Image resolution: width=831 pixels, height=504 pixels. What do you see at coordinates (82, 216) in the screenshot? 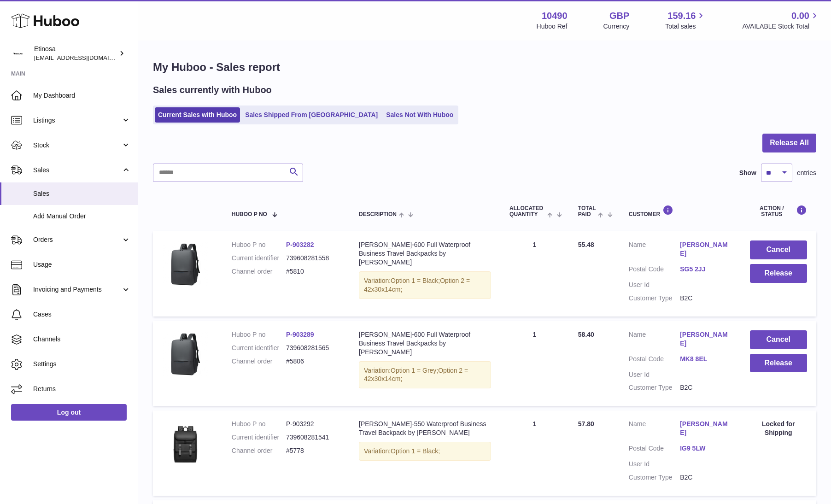
I see `span: Add Manual Order` at bounding box center [82, 216].